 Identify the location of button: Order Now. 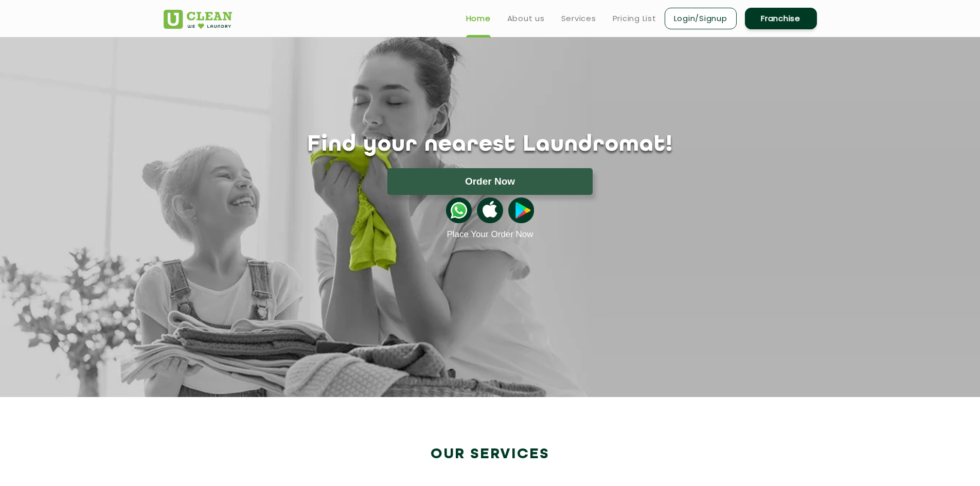
(490, 181).